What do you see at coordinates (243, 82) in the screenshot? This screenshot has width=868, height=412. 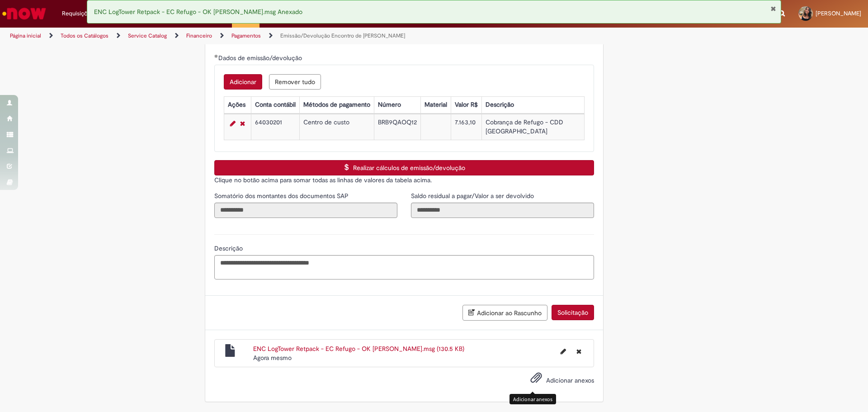 I see `button: Add a row for Dados de emissão/devolução` at bounding box center [243, 82].